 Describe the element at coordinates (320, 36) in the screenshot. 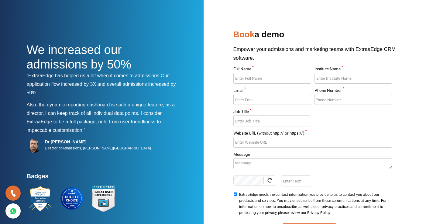

I see `h2: a demo` at that location.